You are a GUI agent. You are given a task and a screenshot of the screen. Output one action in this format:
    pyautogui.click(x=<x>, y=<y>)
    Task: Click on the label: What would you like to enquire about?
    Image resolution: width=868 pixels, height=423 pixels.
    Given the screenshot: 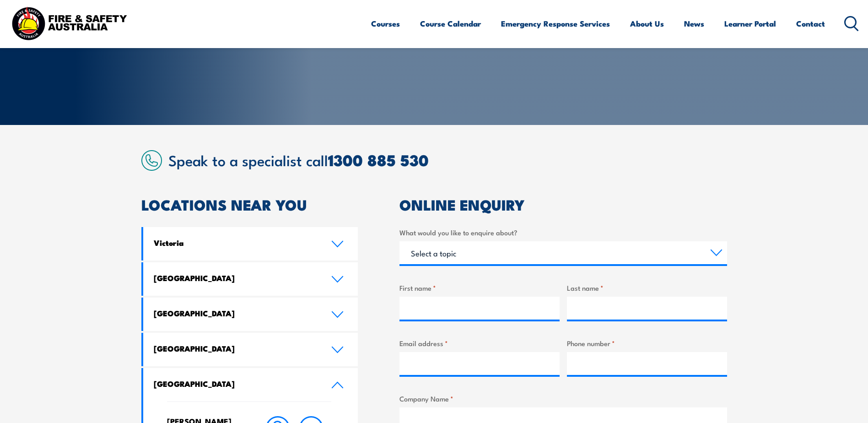 What is the action you would take?
    pyautogui.click(x=564, y=232)
    